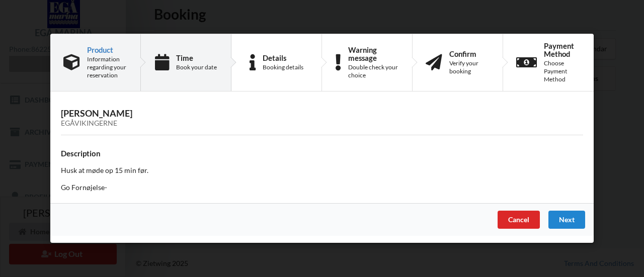  I want to click on div: Payment Method, so click(562, 50).